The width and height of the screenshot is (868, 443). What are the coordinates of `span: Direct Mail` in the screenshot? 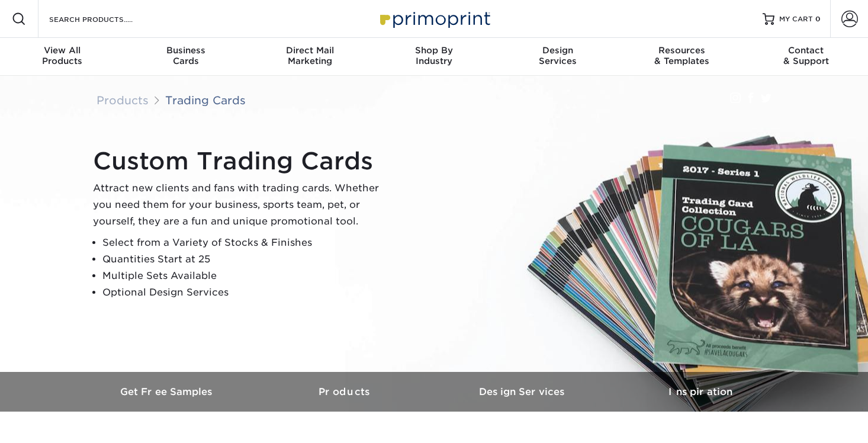 It's located at (310, 50).